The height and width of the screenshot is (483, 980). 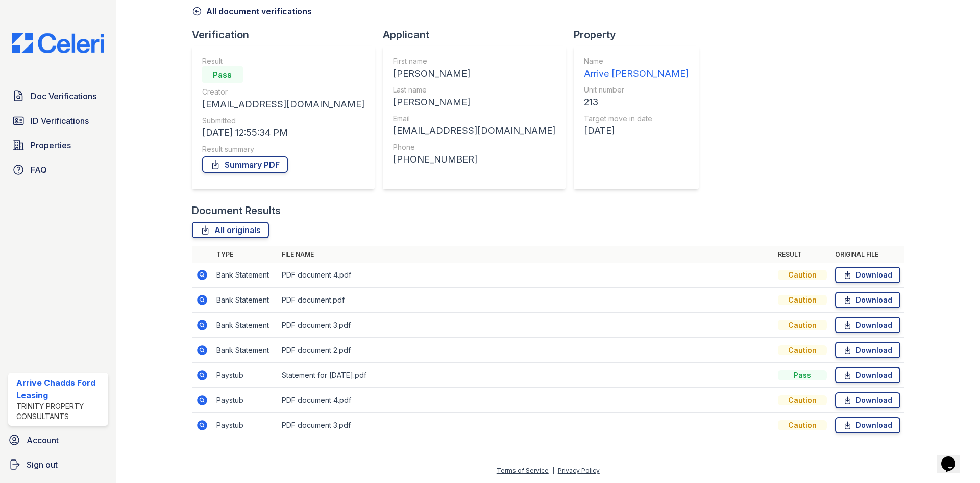 I want to click on div: Email, so click(x=474, y=118).